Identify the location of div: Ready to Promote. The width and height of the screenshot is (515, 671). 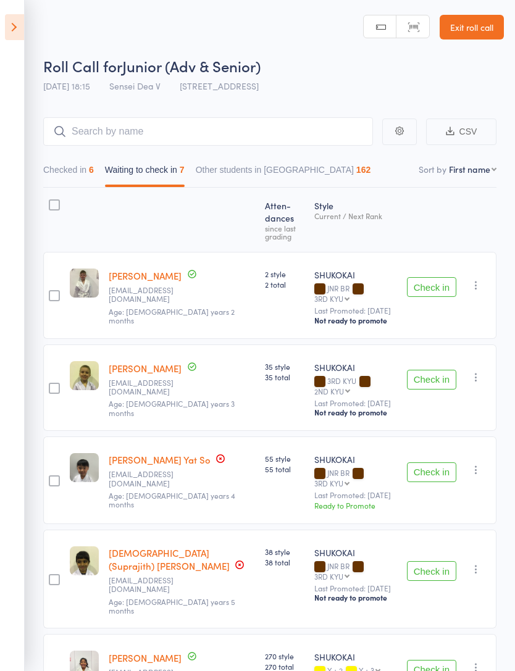
(355, 505).